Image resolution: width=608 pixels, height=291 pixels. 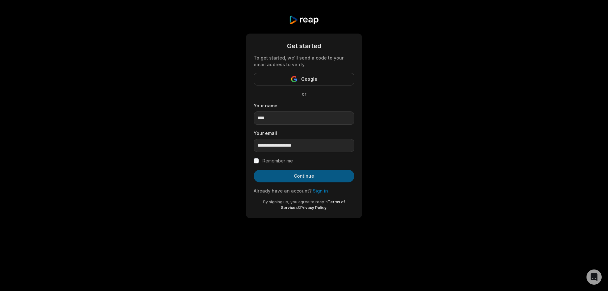 I want to click on div: Open Intercom Messenger, so click(x=594, y=277).